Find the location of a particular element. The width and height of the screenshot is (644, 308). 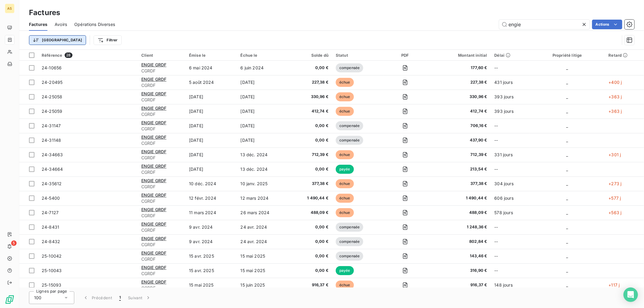

span: 916,37 € is located at coordinates (458, 285).